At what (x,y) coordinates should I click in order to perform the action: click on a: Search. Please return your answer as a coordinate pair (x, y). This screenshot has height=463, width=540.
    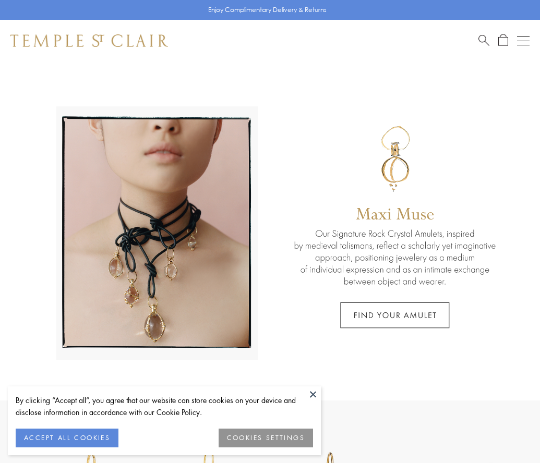
    Looking at the image, I should click on (484, 40).